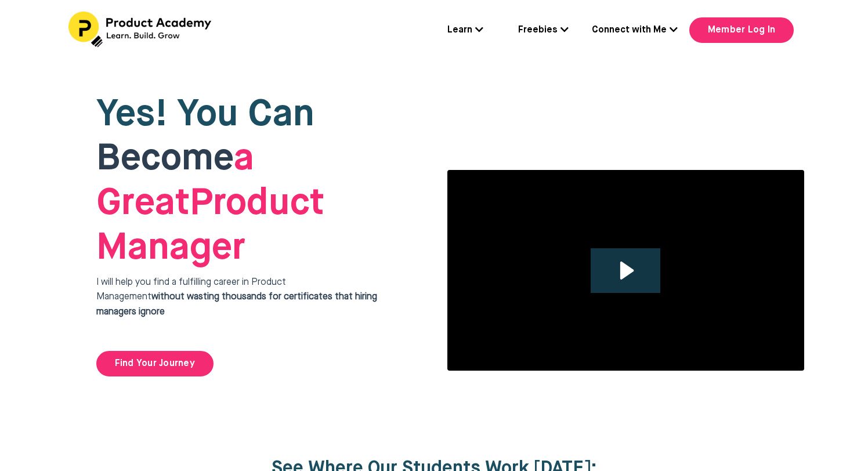  What do you see at coordinates (206, 115) in the screenshot?
I see `span: Yes! You Can` at bounding box center [206, 115].